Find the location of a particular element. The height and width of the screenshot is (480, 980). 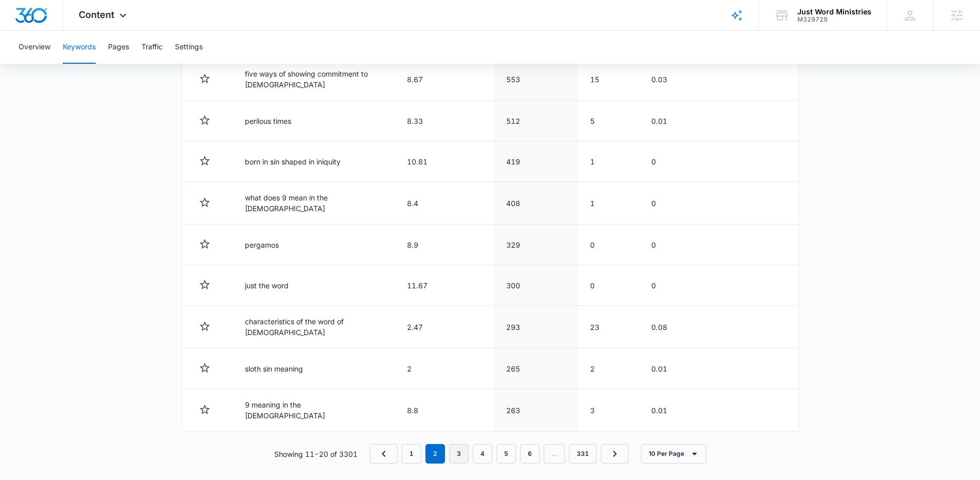

a: Next Page is located at coordinates (614, 454).